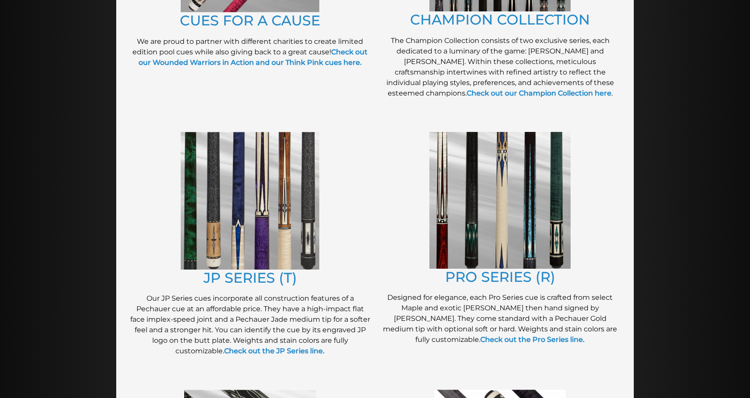 This screenshot has width=750, height=398. What do you see at coordinates (253, 57) in the screenshot?
I see `a: Check out our Wounded Warriors in Action and our Think Pink cues here.` at bounding box center [253, 57].